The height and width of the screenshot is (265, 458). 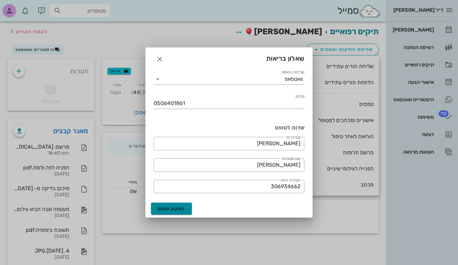 I want to click on label: שם משפחה, so click(x=291, y=158).